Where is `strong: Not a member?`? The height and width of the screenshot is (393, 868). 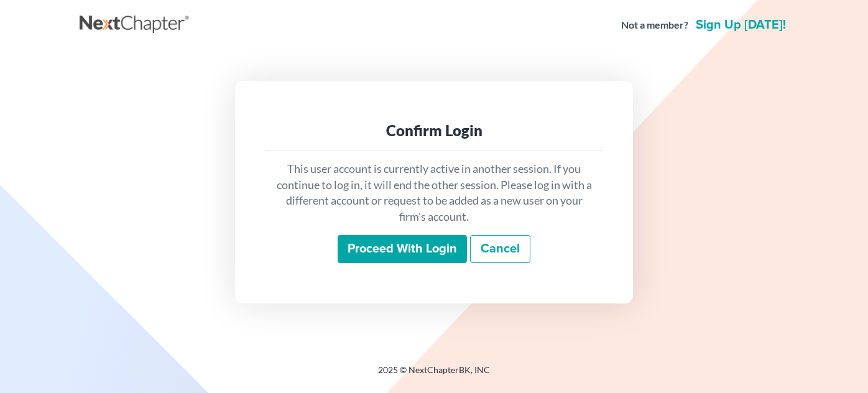
strong: Not a member? is located at coordinates (655, 25).